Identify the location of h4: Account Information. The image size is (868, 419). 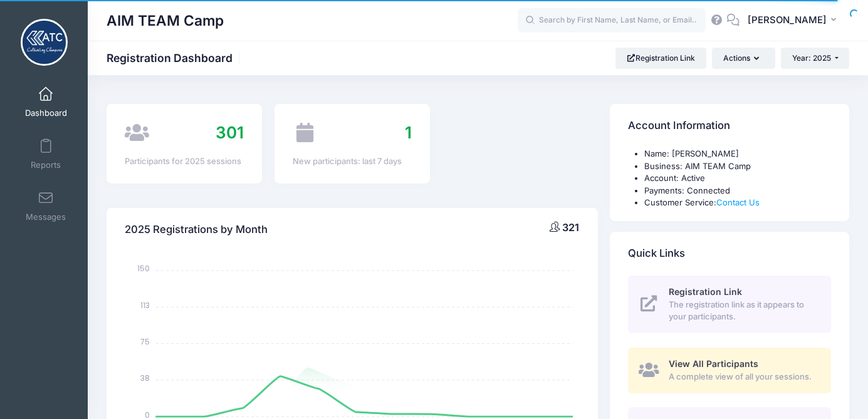
(679, 126).